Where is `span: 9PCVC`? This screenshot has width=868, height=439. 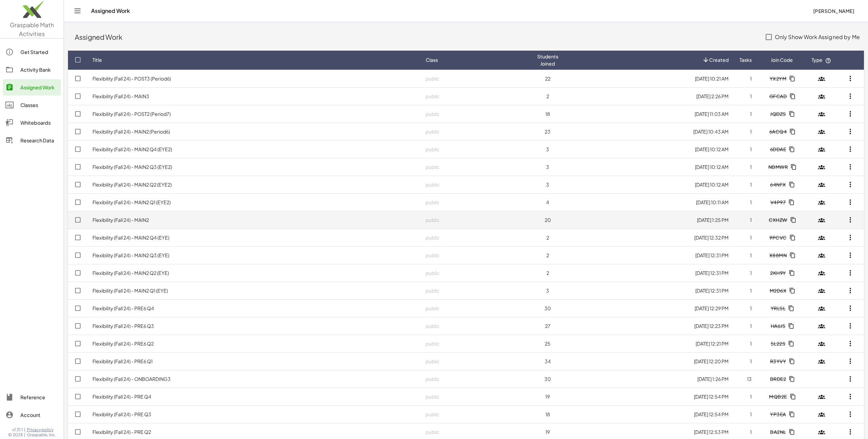 span: 9PCVC is located at coordinates (778, 238).